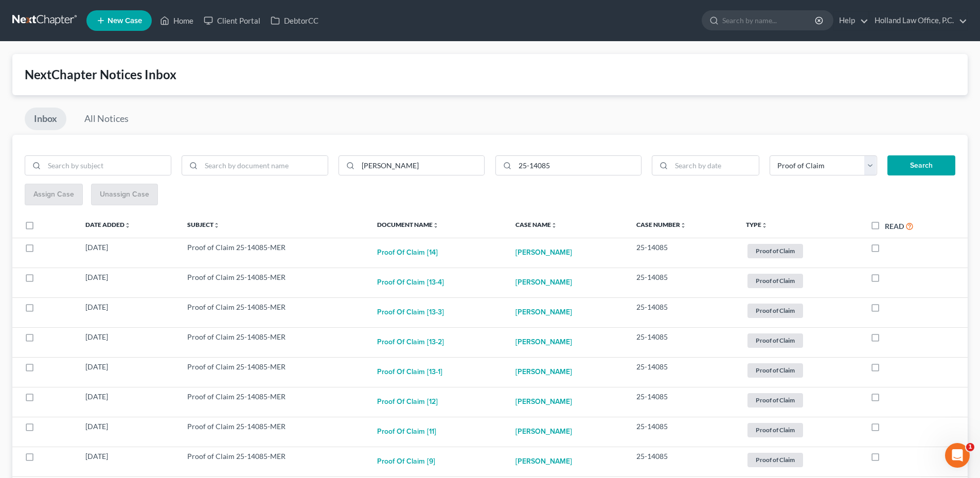 The width and height of the screenshot is (980, 478). What do you see at coordinates (406, 431) in the screenshot?
I see `button: Proof of Claim [11]` at bounding box center [406, 431].